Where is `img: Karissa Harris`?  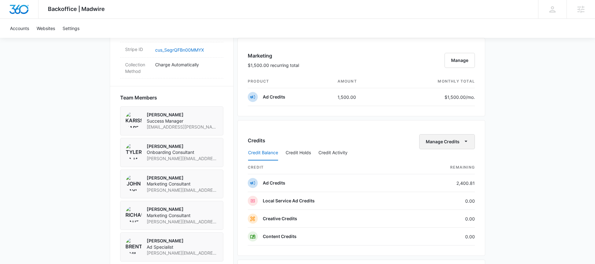
img: Karissa Harris is located at coordinates (133, 120).